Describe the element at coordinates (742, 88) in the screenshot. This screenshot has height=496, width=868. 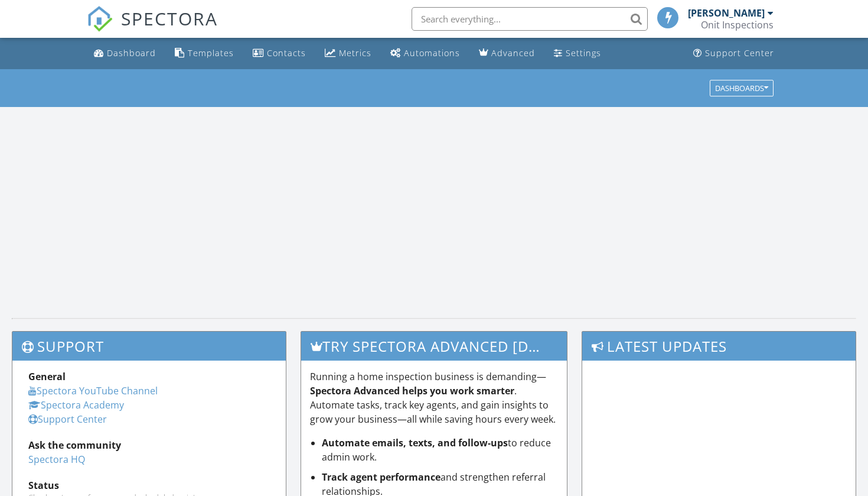
I see `div: Dashboards` at that location.